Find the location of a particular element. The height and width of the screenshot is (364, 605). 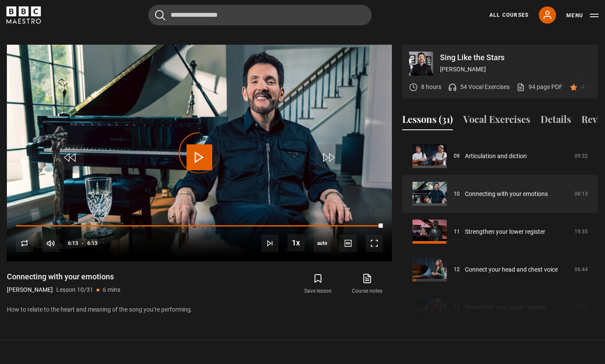

video-js: Video Player is located at coordinates (199, 153).